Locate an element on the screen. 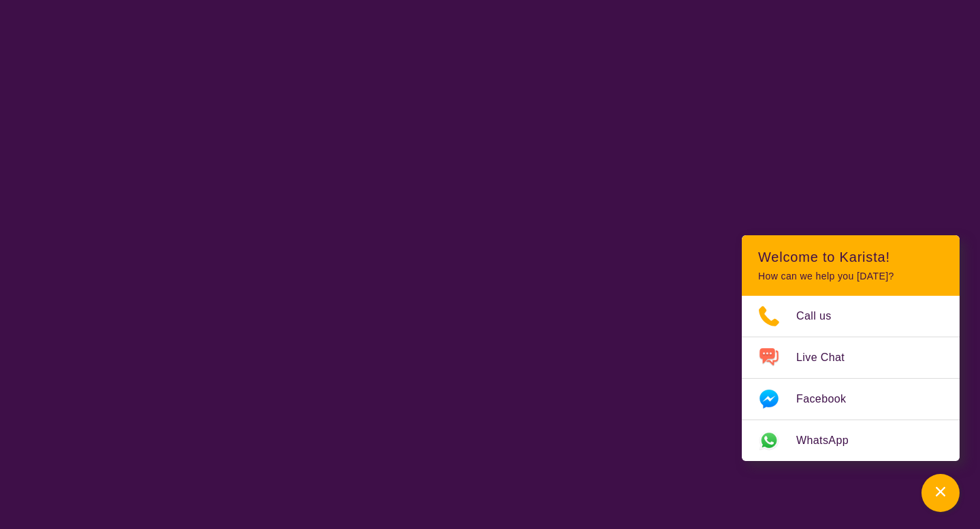 Image resolution: width=980 pixels, height=529 pixels. div: Channel Menu is located at coordinates (851, 348).